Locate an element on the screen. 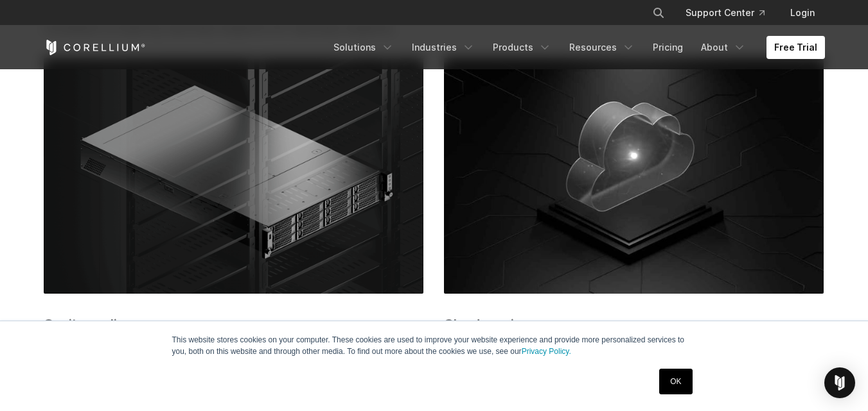  a: Resources is located at coordinates (602, 47).